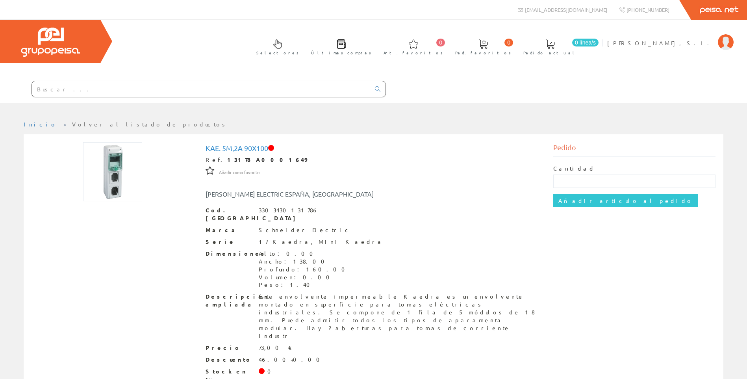  What do you see at coordinates (201, 89) in the screenshot?
I see `input: Buscar ...` at bounding box center [201, 89].